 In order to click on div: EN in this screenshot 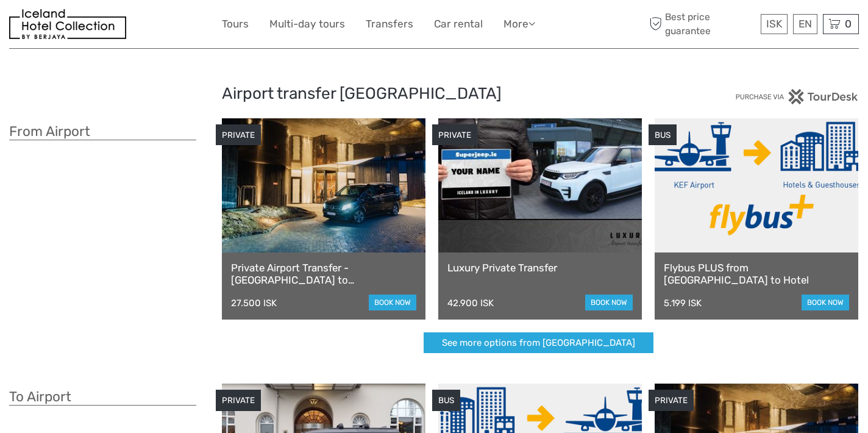, I will do `click(805, 23)`.